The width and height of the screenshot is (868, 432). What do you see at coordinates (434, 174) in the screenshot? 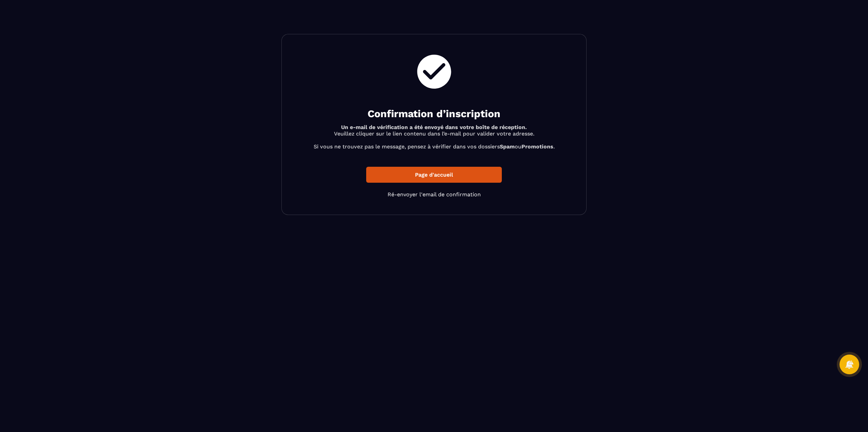
I see `a: Page d'accueil` at bounding box center [434, 174].